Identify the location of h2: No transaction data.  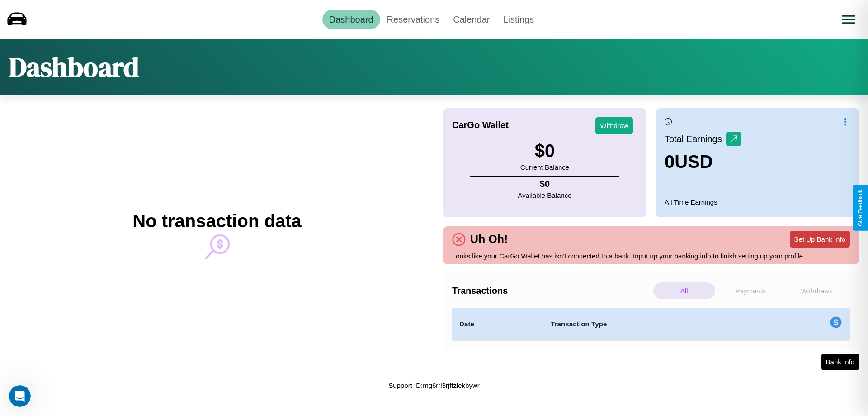
(216, 221).